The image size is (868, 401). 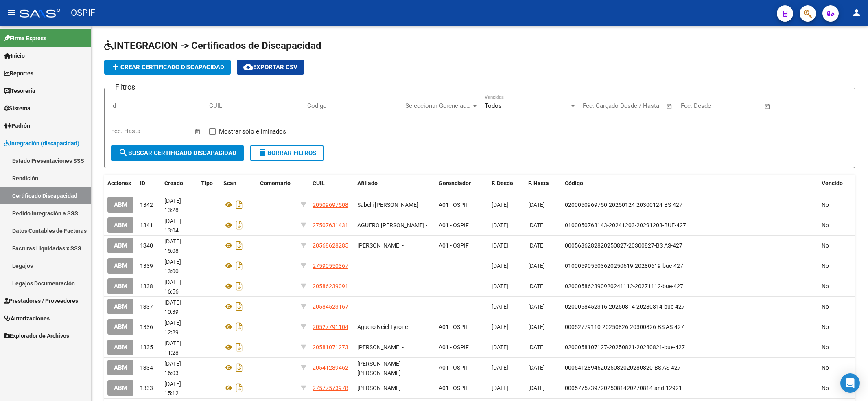 What do you see at coordinates (147, 225) in the screenshot?
I see `span: 1341` at bounding box center [147, 225].